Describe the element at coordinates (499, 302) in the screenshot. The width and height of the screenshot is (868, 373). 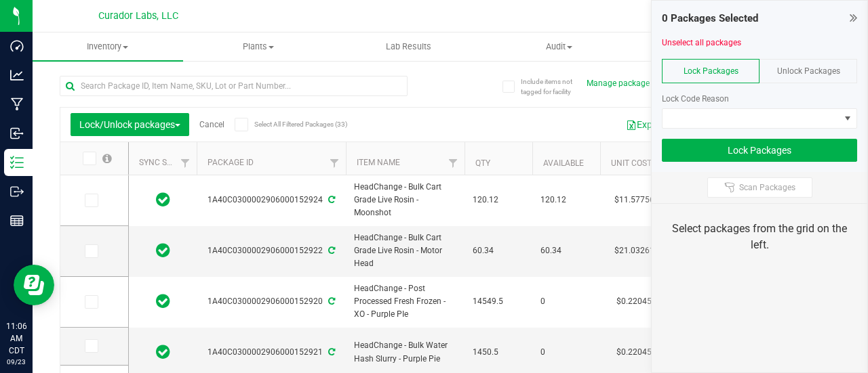
I see `span: 14549.5` at that location.